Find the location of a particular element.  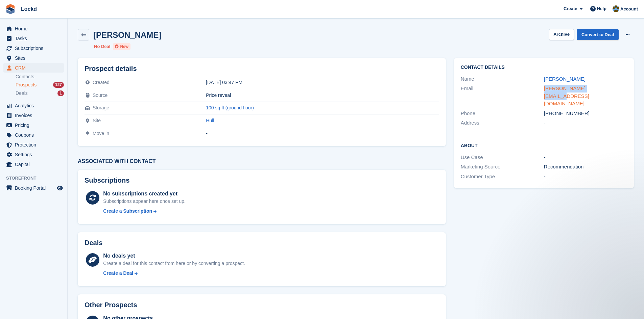

span: Site is located at coordinates (96, 121).